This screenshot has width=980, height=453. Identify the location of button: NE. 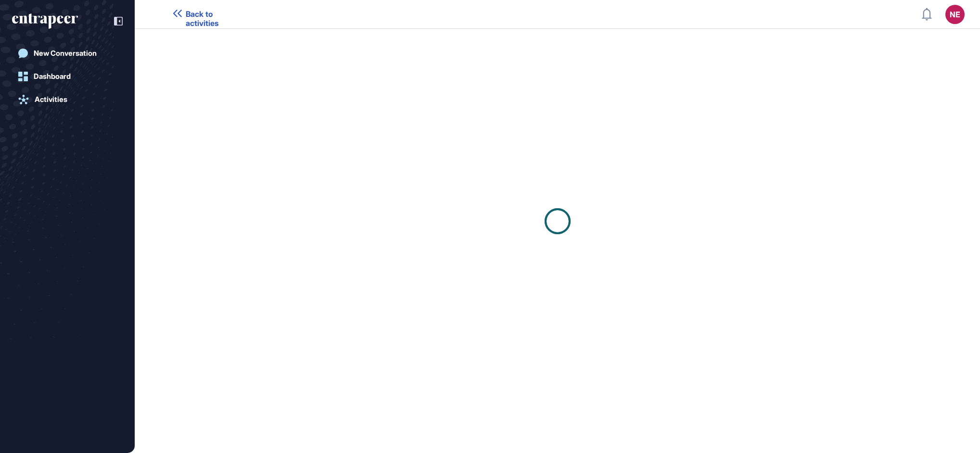
(955, 15).